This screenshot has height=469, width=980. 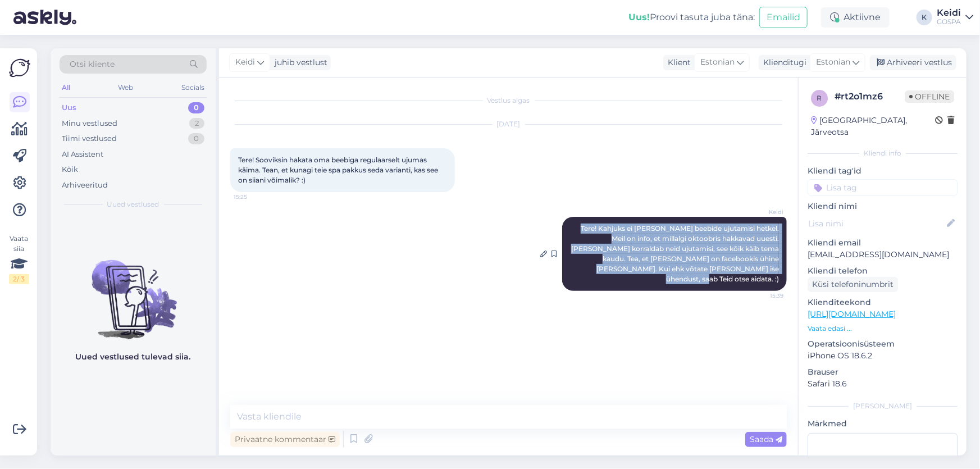 What do you see at coordinates (82, 155) in the screenshot?
I see `div: AI Assistent` at bounding box center [82, 155].